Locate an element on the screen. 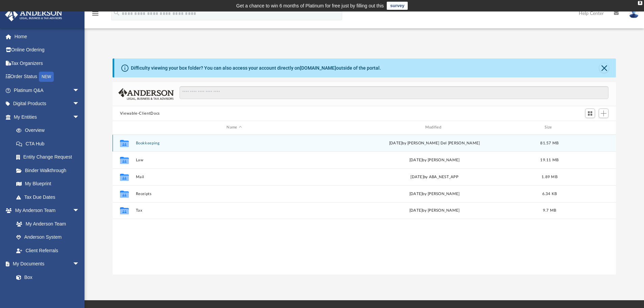 This screenshot has height=308, width=644. span: 6.34 KB is located at coordinates (549, 194).